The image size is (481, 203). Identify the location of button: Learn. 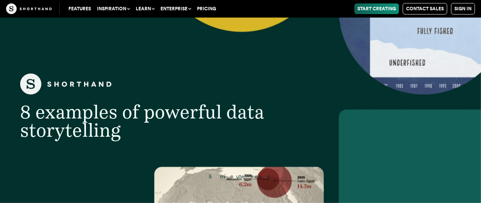
(145, 9).